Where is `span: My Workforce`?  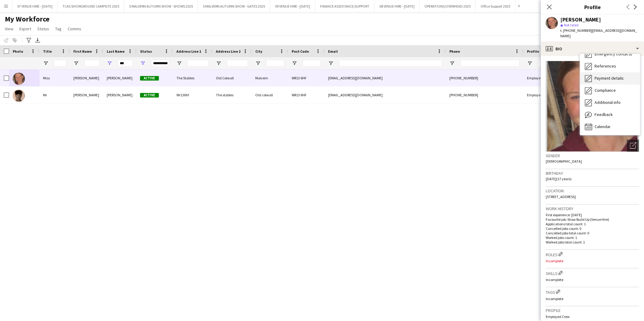
span: My Workforce is located at coordinates (27, 19).